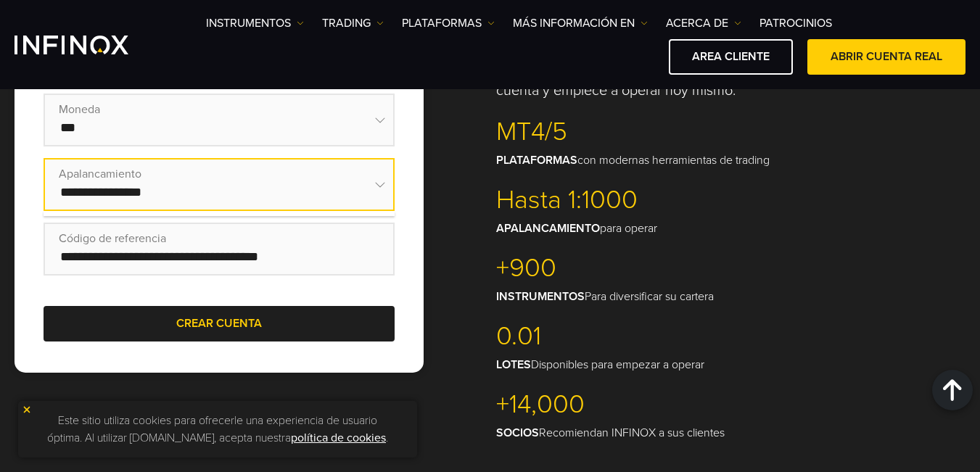  I want to click on p: para operar, so click(731, 228).